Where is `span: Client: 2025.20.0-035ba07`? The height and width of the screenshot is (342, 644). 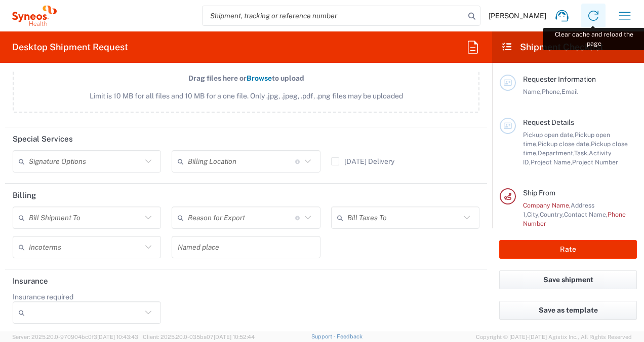 span: Client: 2025.20.0-035ba07 is located at coordinates (198, 337).